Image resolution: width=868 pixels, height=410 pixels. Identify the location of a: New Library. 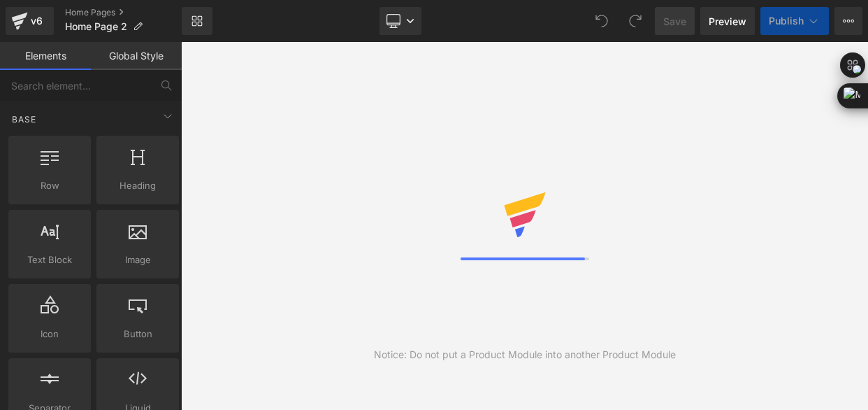
(197, 21).